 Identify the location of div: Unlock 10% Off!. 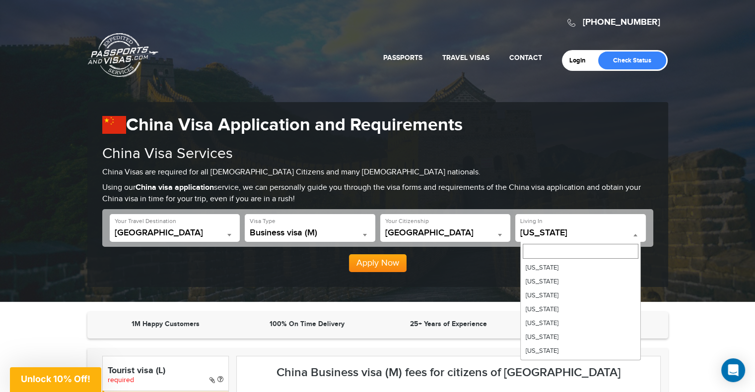
(56, 380).